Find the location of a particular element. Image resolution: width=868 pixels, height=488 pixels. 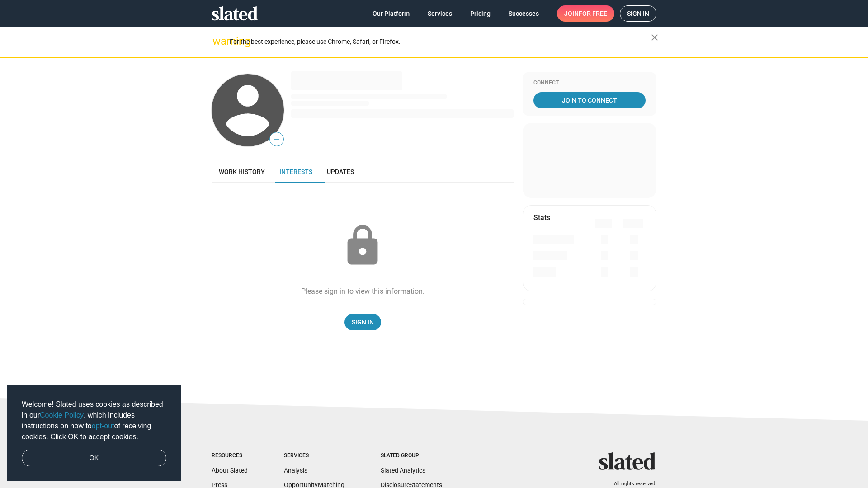

a: Work history is located at coordinates (242, 172).